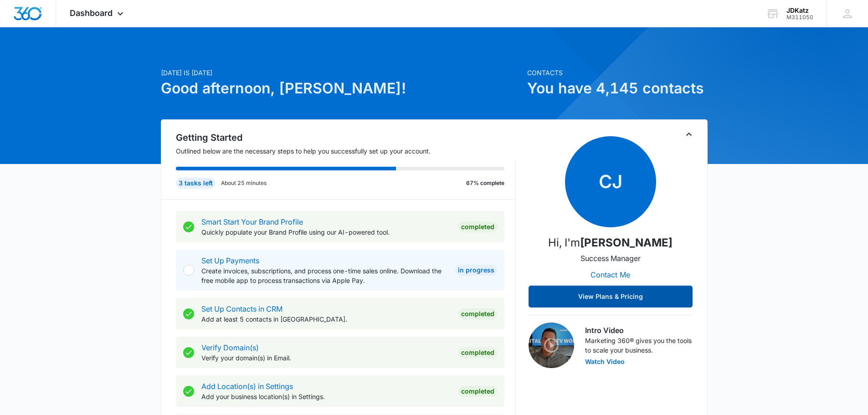  Describe the element at coordinates (326, 396) in the screenshot. I see `p: Add your business location(s) in Settings.` at that location.